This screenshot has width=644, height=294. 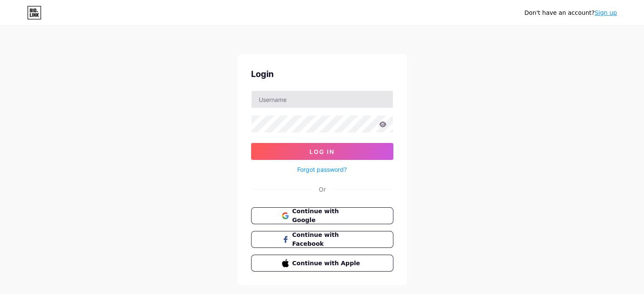 I want to click on a: Sign up, so click(x=605, y=12).